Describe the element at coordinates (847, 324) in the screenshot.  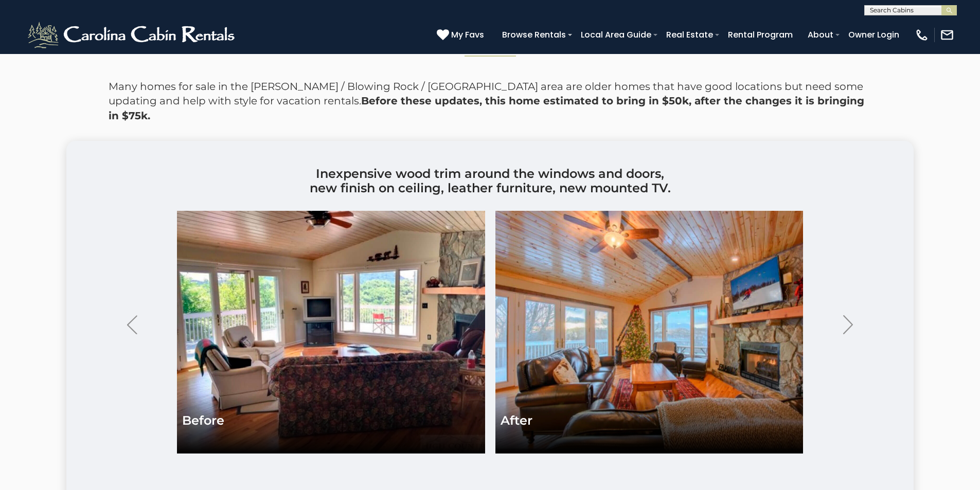
I see `button: Next` at that location.